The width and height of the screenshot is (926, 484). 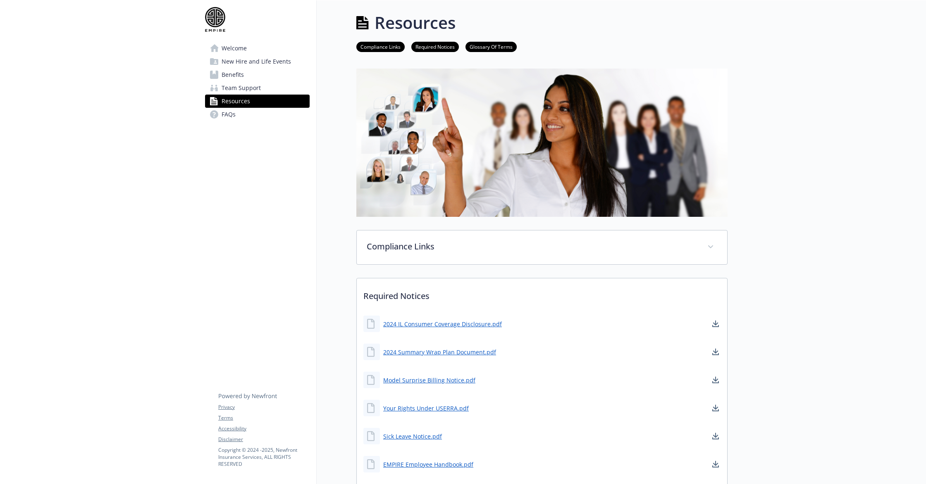 What do you see at coordinates (229, 114) in the screenshot?
I see `span: FAQs` at bounding box center [229, 114].